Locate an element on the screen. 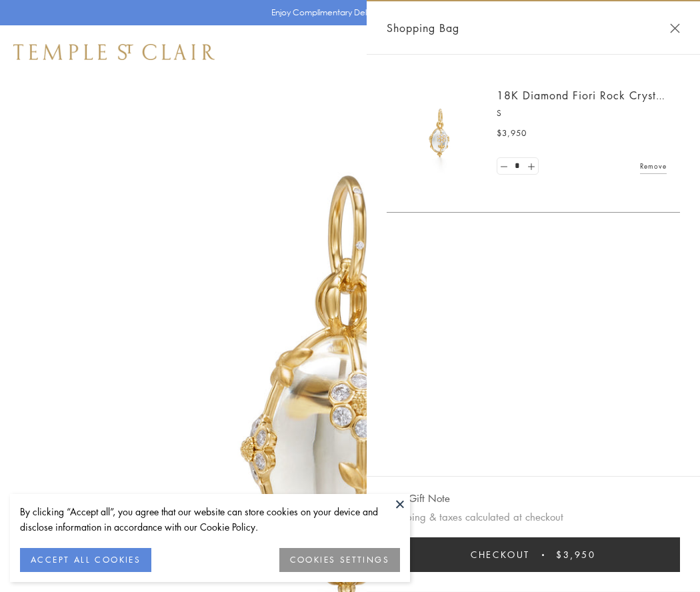 The width and height of the screenshot is (700, 592). span: Checkout is located at coordinates (500, 555).